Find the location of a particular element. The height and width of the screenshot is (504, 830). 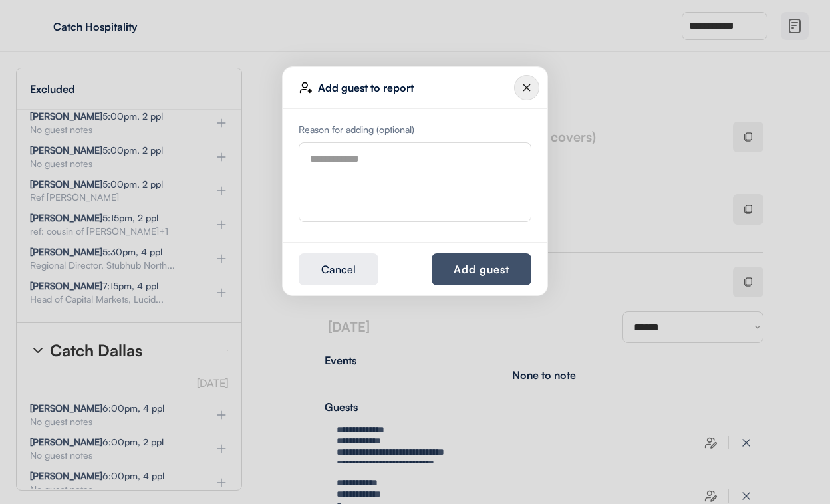

img: user-plus-01.svg is located at coordinates (306, 88).